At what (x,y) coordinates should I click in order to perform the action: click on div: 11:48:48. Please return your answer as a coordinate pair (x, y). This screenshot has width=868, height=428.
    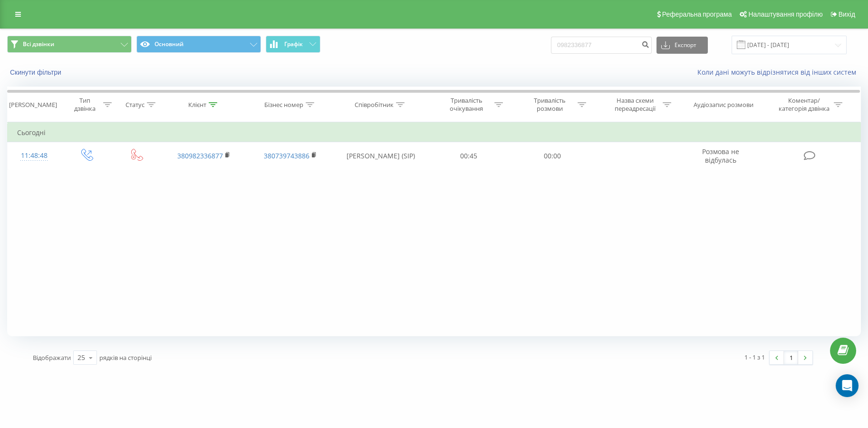
    Looking at the image, I should click on (34, 156).